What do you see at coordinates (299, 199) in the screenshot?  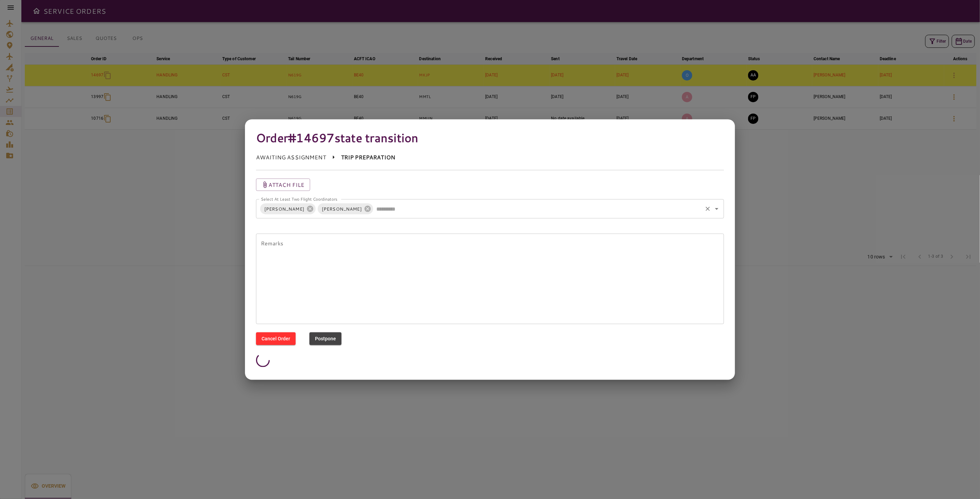 I see `label: Select At Least Two Flight Coordinators` at bounding box center [299, 199].